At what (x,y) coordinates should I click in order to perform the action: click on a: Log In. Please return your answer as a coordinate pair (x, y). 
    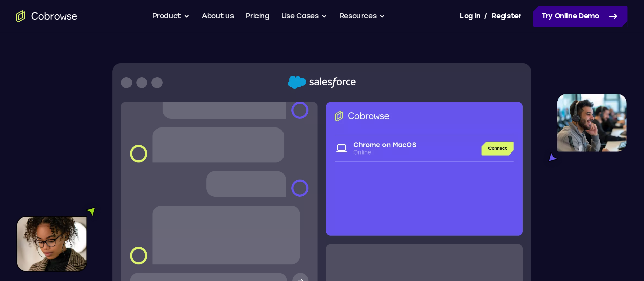
    Looking at the image, I should click on (470, 16).